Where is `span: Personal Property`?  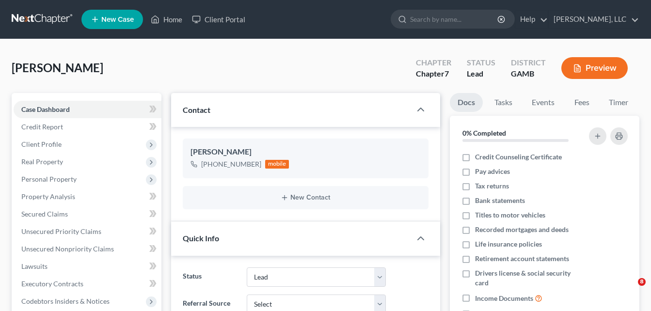
span: Personal Property is located at coordinates (49, 179).